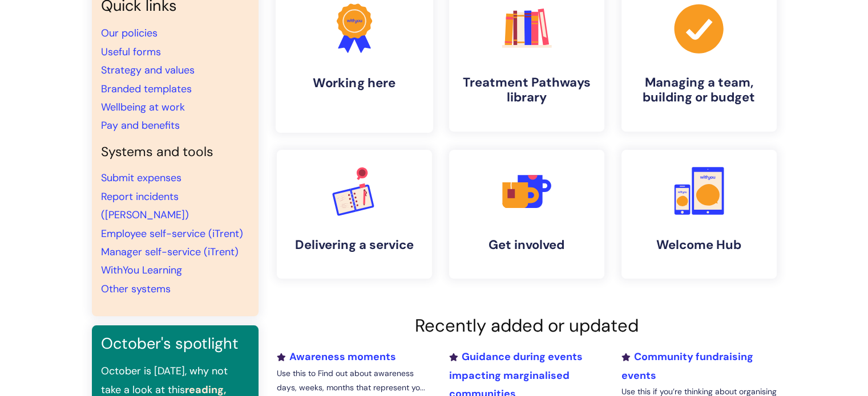  What do you see at coordinates (526, 246) in the screenshot?
I see `h4: Get involved` at bounding box center [526, 246].